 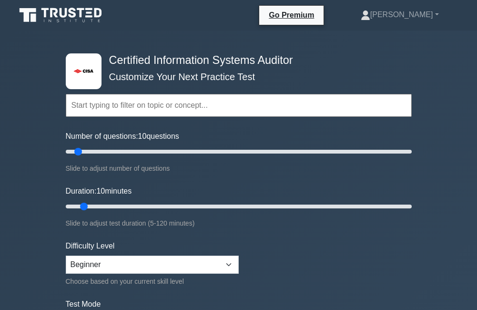 I want to click on div: Choose based on your current skill level, so click(x=152, y=281).